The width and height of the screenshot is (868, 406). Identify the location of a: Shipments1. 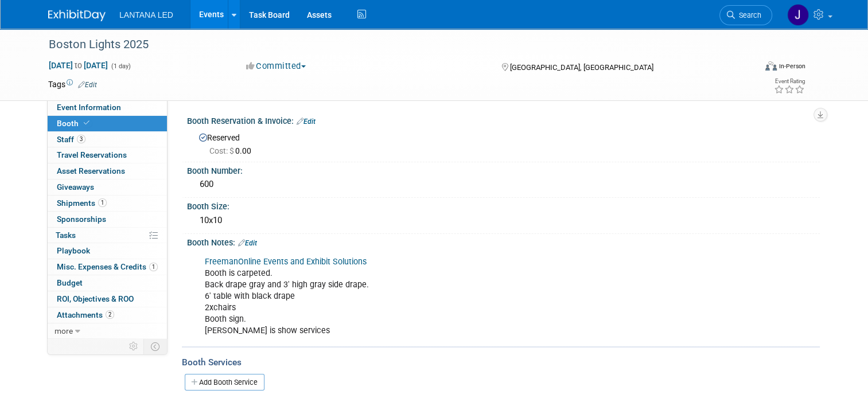
(107, 203).